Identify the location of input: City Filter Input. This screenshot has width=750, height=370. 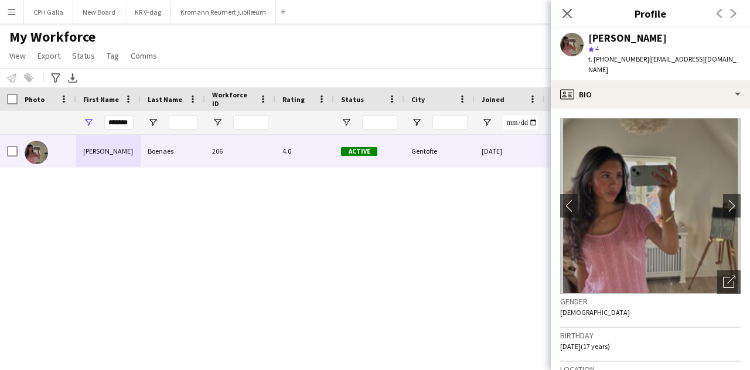
(450, 122).